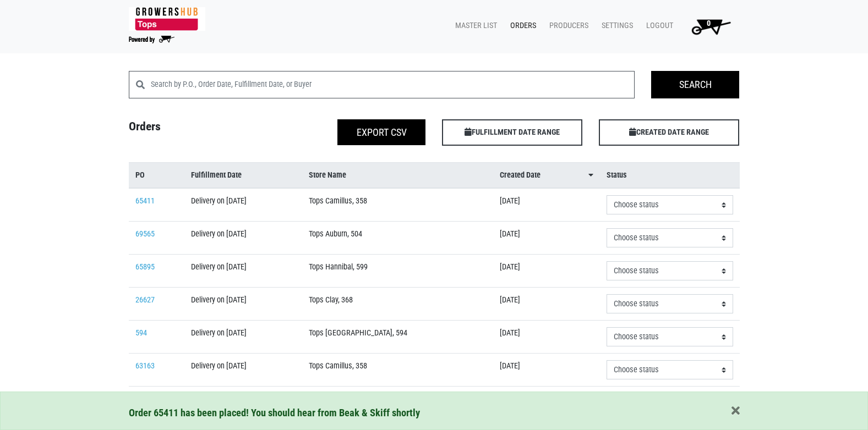 This screenshot has width=868, height=430. What do you see at coordinates (167, 18) in the screenshot?
I see `img: 279edf242af8f9d49a69d9d2afa010fb.png` at bounding box center [167, 18].